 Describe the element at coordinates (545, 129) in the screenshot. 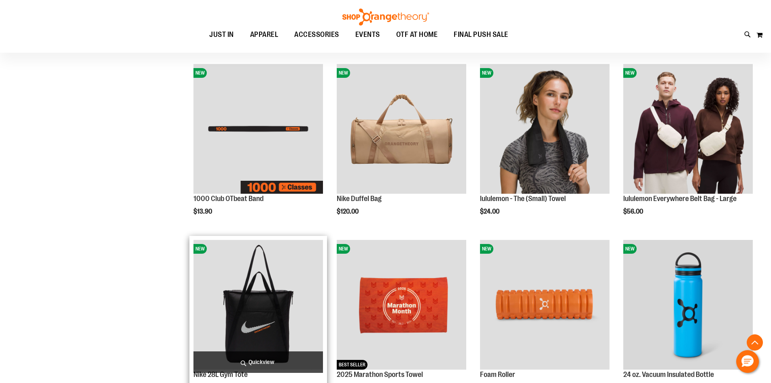

I see `img: lululemon - The (Small) Towel` at that location.